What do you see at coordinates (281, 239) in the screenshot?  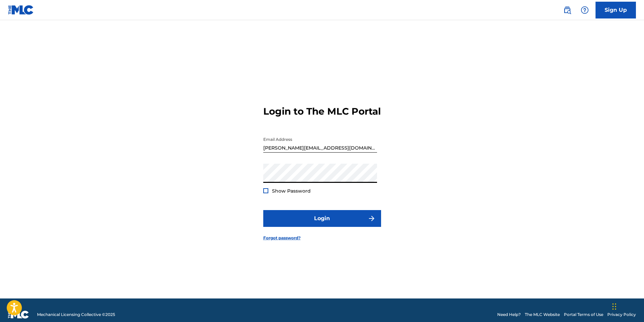 I see `a: Forgot password?` at bounding box center [281, 239].